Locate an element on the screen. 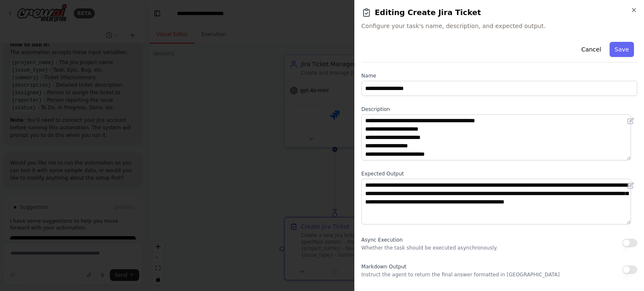  button: Save is located at coordinates (622, 50).